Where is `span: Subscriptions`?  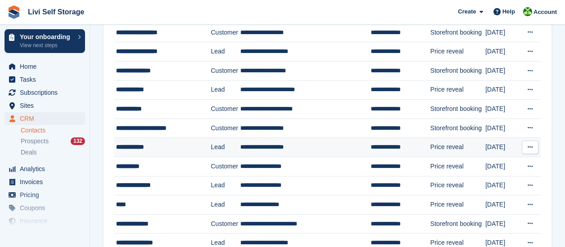 span: Subscriptions is located at coordinates (47, 93).